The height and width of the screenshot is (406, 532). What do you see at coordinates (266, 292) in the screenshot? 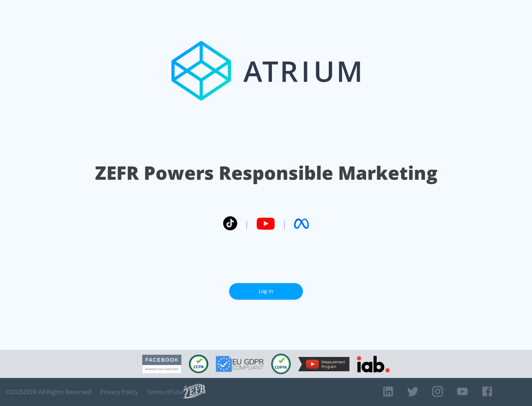
I see `a: Log In` at bounding box center [266, 292].